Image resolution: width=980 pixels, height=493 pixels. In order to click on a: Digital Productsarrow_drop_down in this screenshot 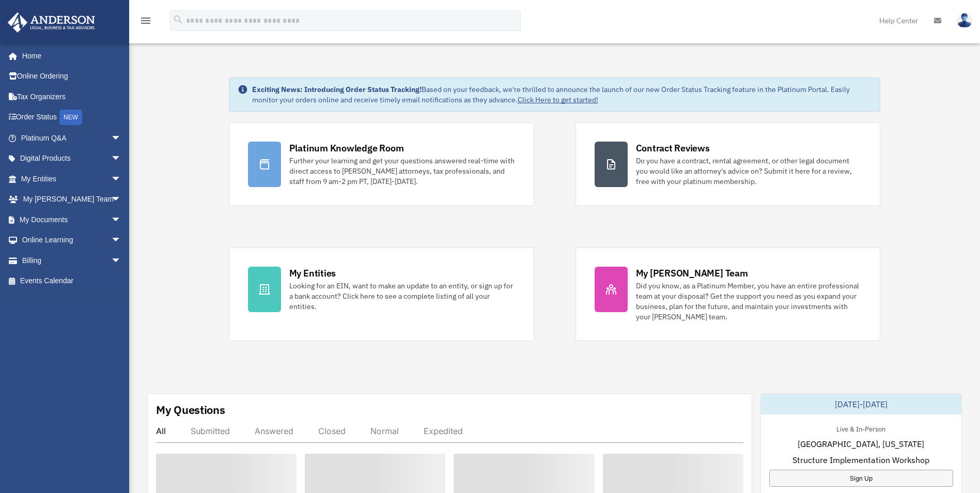, I will do `click(72, 159)`.